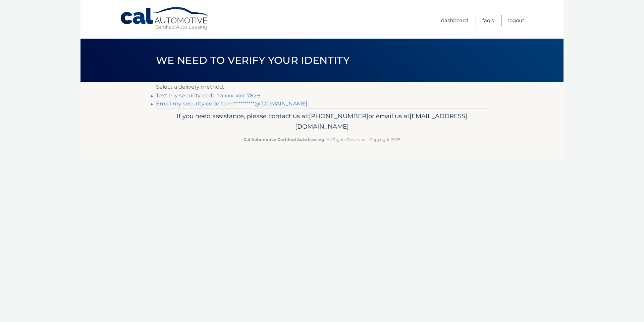 The height and width of the screenshot is (322, 644). Describe the element at coordinates (322, 139) in the screenshot. I see `p: - All Rights Reserved - Copyright 2025` at that location.